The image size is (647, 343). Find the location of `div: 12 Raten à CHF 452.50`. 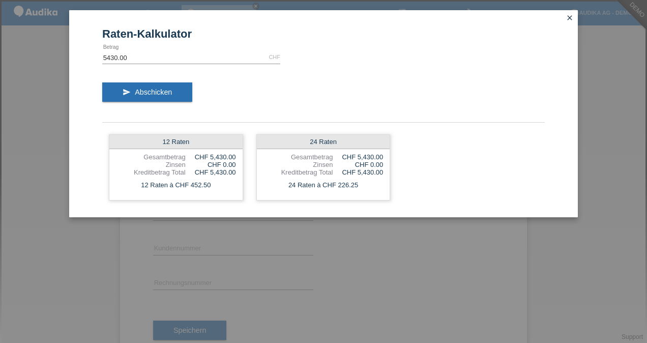

div: 12 Raten à CHF 452.50 is located at coordinates (176, 185).